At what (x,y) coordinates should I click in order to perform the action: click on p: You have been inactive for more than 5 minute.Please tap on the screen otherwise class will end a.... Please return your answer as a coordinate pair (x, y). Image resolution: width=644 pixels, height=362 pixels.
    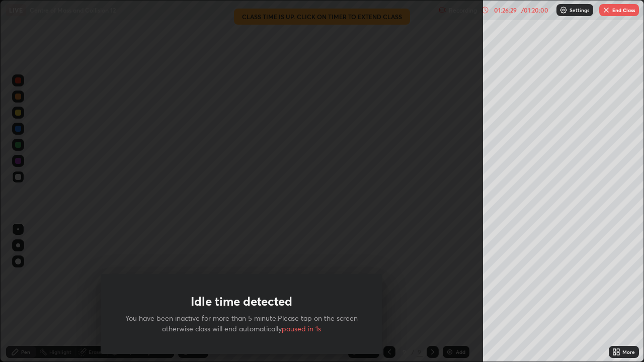
    Looking at the image, I should click on (241, 323).